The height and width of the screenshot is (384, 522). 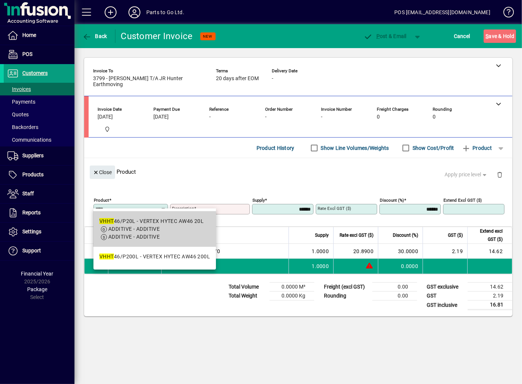 What do you see at coordinates (445, 305) in the screenshot?
I see `td: GST inclusive` at bounding box center [445, 305].